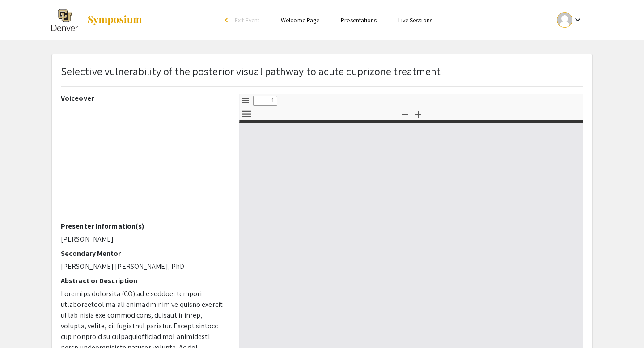 The image size is (644, 348). Describe the element at coordinates (143, 280) in the screenshot. I see `h2: Abstract or Description` at that location.